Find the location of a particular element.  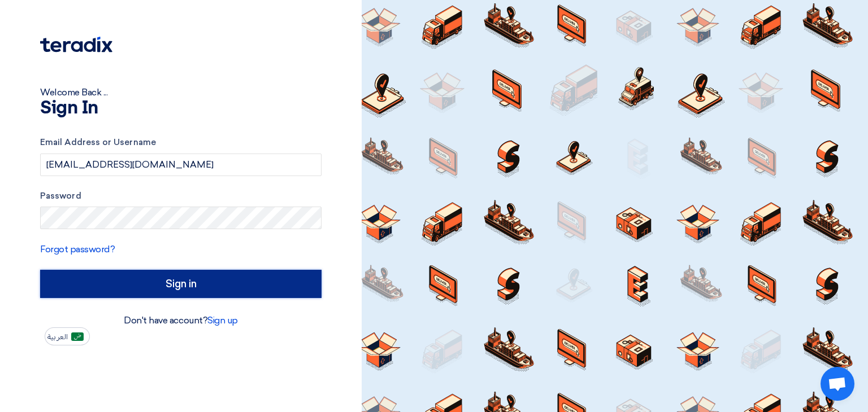

h1: Sign In is located at coordinates (181, 108).